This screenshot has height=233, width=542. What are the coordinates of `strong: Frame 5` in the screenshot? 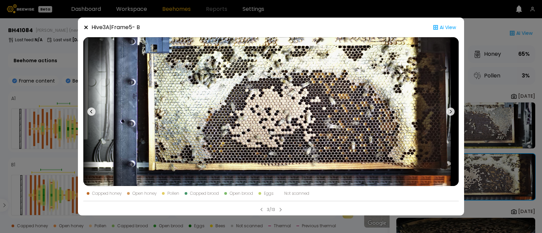 It's located at (122, 27).